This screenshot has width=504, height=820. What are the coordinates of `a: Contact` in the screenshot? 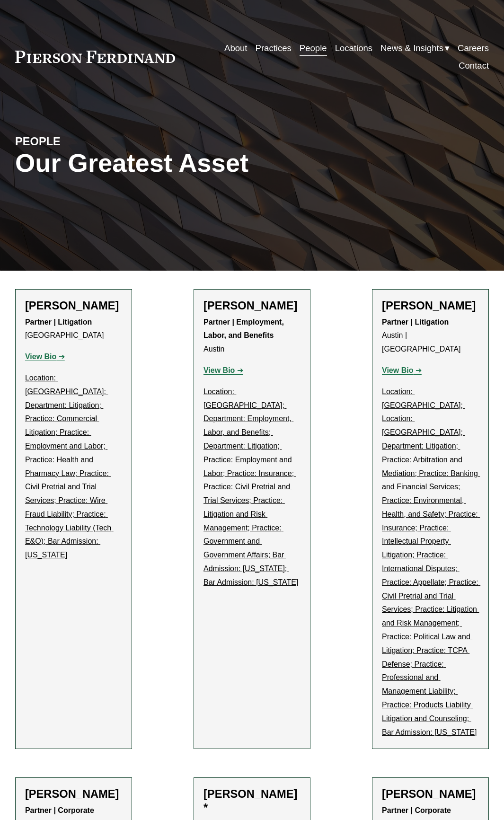 It's located at (474, 65).